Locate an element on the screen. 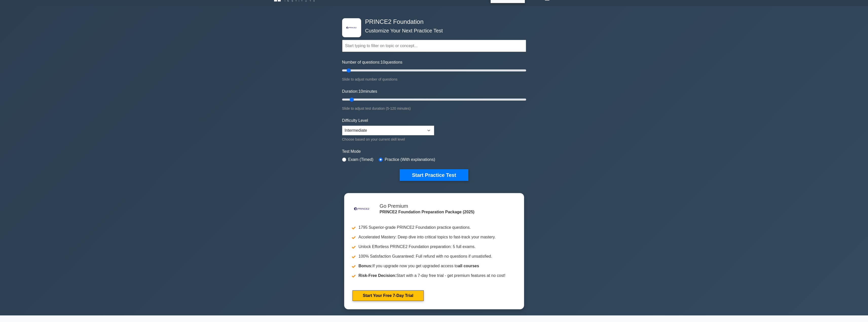 The width and height of the screenshot is (868, 322). button: Start Practice Test is located at coordinates (434, 175).